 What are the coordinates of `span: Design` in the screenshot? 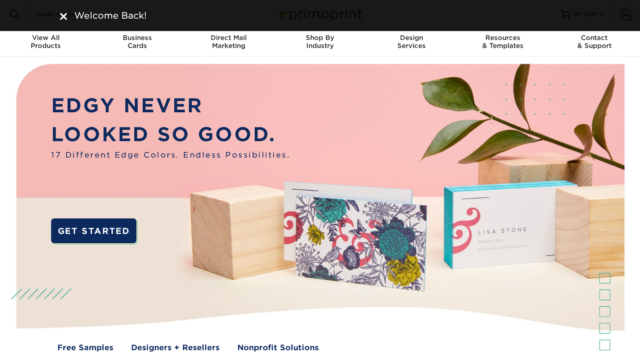 It's located at (412, 38).